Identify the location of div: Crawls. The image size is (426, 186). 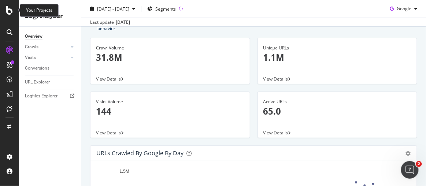
(32, 47).